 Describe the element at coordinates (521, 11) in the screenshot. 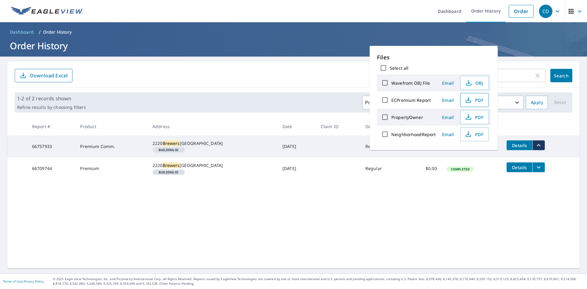

I see `a: Order` at that location.